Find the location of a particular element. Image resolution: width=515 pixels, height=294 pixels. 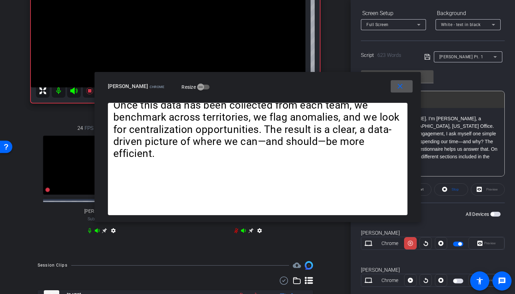

span: Destinations for your clips is located at coordinates (297, 265).